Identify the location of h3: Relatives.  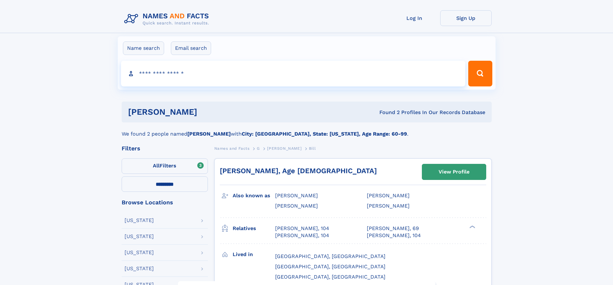
(254, 229).